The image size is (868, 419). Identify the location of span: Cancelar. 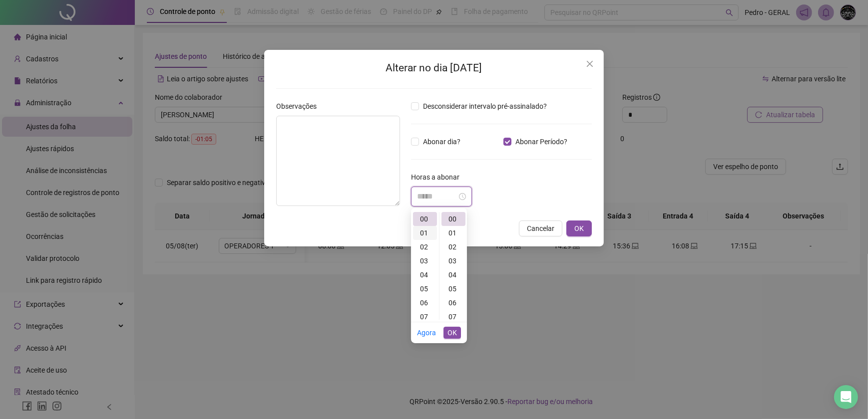
(540, 228).